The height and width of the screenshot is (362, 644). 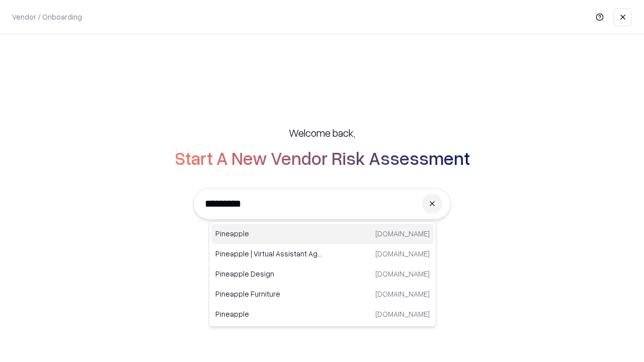 What do you see at coordinates (322, 133) in the screenshot?
I see `h5: Welcome back,` at bounding box center [322, 133].